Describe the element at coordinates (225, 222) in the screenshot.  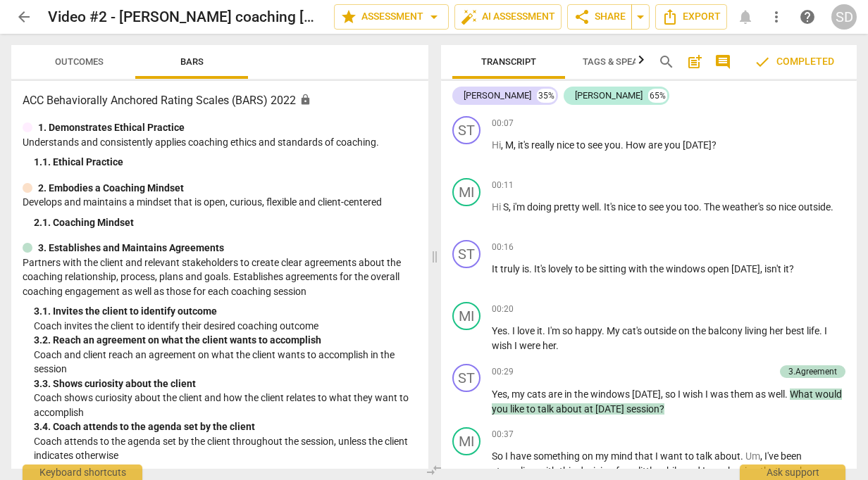
I see `div: 2. 1. Coaching Mindset` at that location.